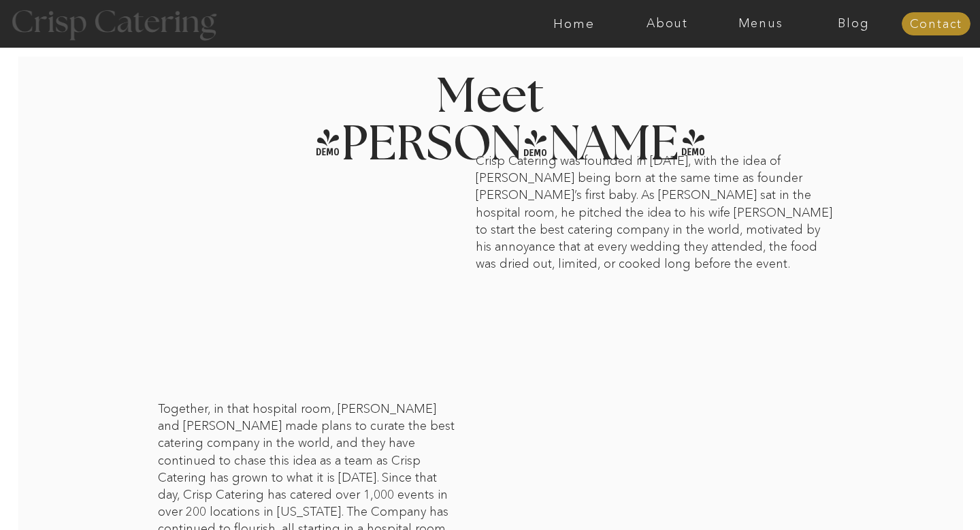  What do you see at coordinates (936, 25) in the screenshot?
I see `nav: Contact` at bounding box center [936, 25].